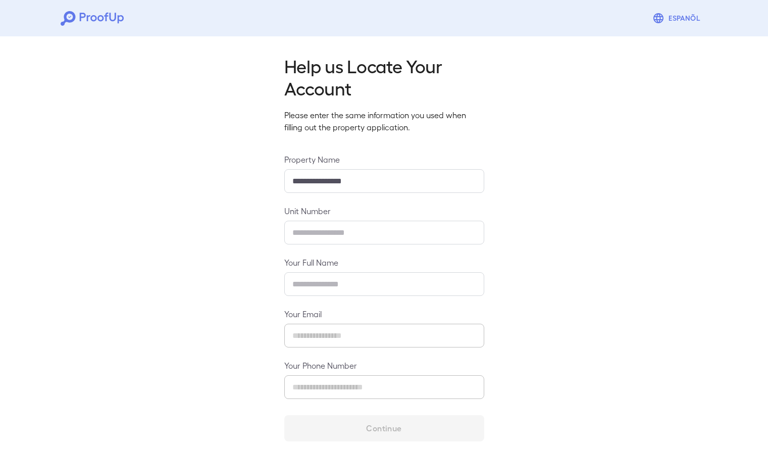 Image resolution: width=768 pixels, height=449 pixels. What do you see at coordinates (384, 159) in the screenshot?
I see `label: Property Name` at bounding box center [384, 159].